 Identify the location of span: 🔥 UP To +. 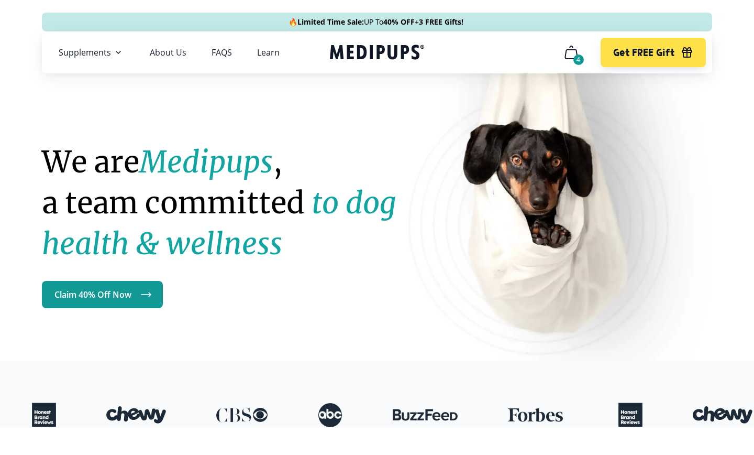
(376, 22).